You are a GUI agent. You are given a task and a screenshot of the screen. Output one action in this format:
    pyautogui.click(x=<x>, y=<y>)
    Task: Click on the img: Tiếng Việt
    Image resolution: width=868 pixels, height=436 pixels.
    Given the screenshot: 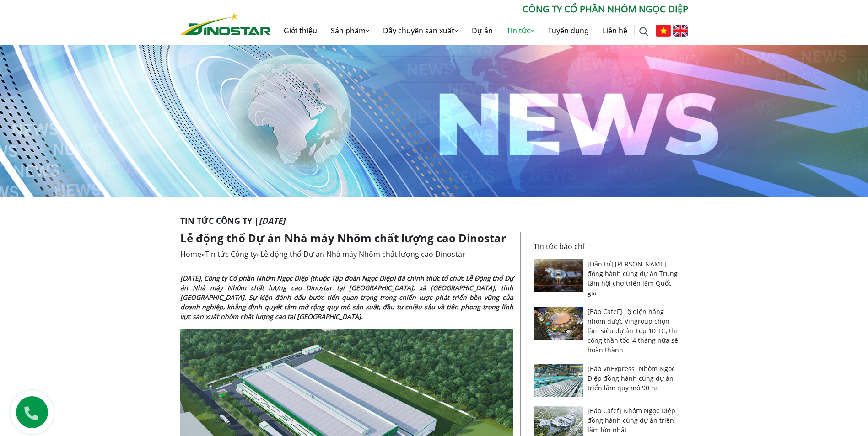 What is the action you would take?
    pyautogui.click(x=662, y=31)
    